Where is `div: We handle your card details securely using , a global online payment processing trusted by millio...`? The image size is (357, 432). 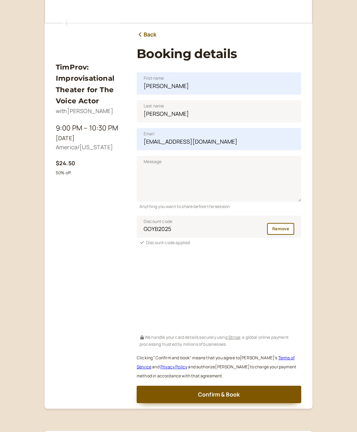
div: We handle your card details securely using , a global online payment processing trusted by millio... is located at coordinates (219, 340).